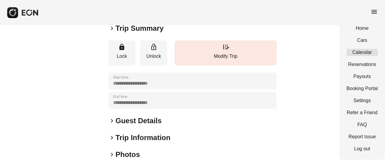 The width and height of the screenshot is (385, 166). I want to click on p: Lock, so click(122, 56).